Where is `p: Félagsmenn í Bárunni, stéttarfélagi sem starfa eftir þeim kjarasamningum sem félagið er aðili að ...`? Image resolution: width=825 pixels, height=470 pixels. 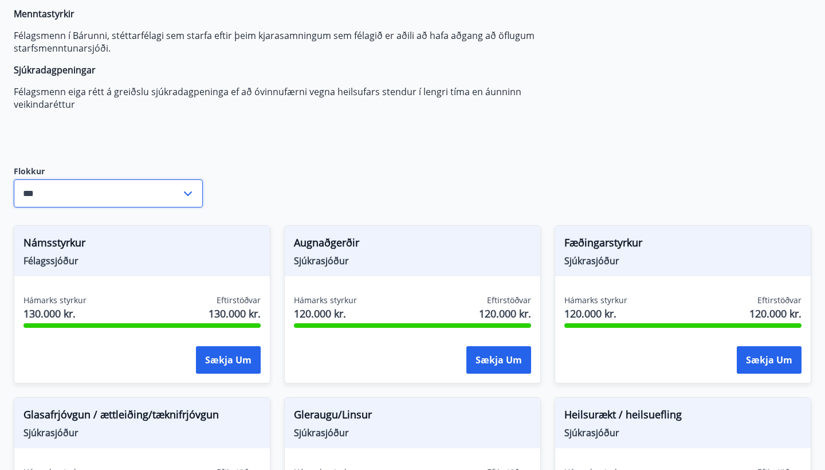
p: Félagsmenn í Bárunni, stéttarfélagi sem starfa eftir þeim kjarasamningum sem félagið er aðili að ... is located at coordinates (284, 42).